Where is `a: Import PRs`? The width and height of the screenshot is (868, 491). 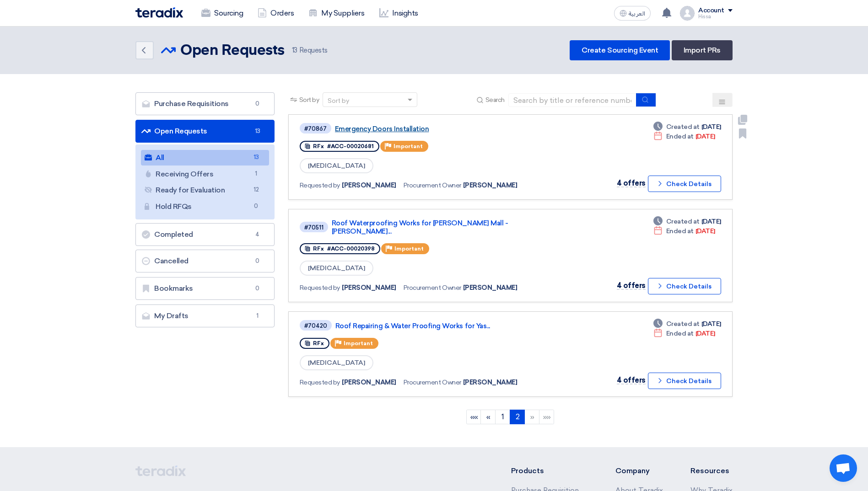
a: Import PRs is located at coordinates (702, 50).